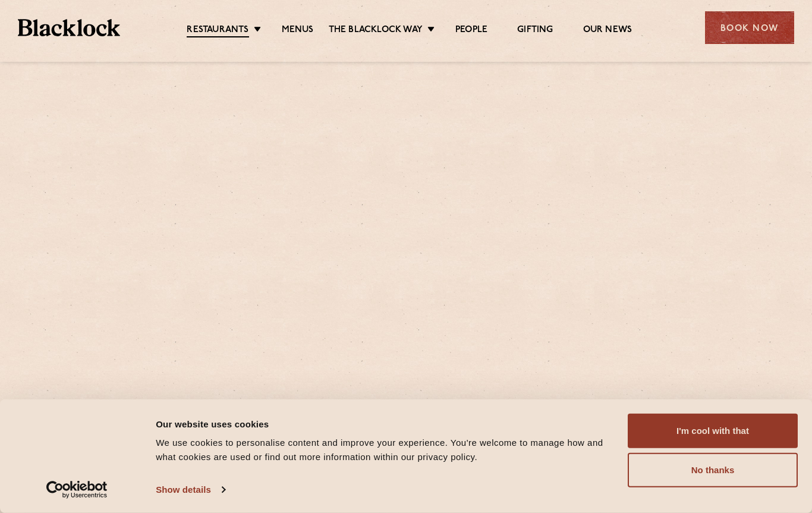 The height and width of the screenshot is (513, 812). I want to click on div: We use cookies to personalise content and improve your experience. You're welcome to manage how a..., so click(385, 450).